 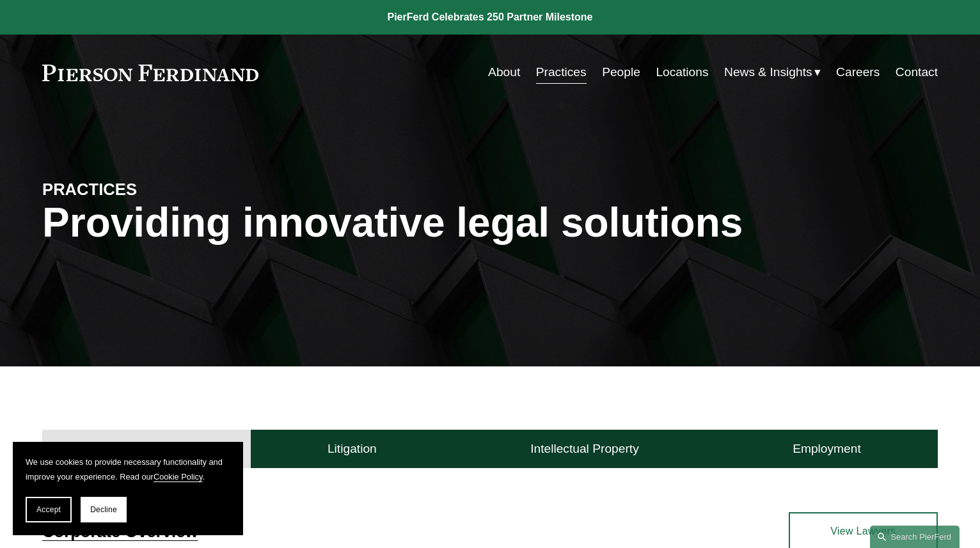 I want to click on a: Search this site, so click(x=914, y=536).